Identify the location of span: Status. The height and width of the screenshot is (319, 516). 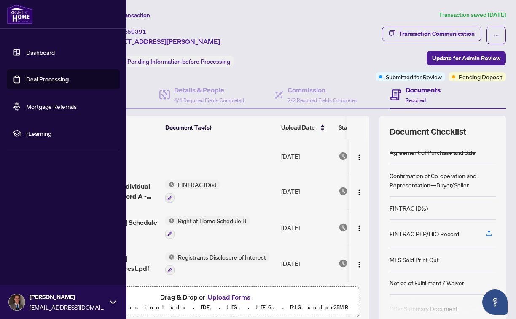
(347, 127).